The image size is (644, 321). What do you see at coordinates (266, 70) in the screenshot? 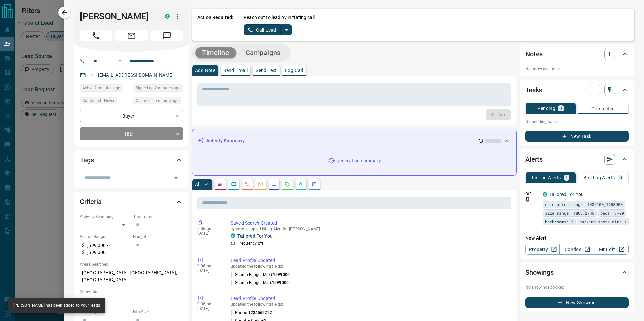
I see `p: Send Text` at bounding box center [266, 70].